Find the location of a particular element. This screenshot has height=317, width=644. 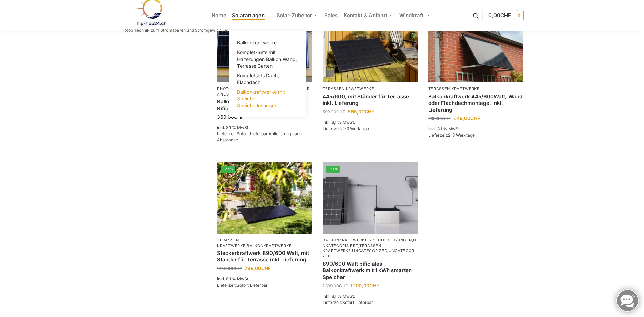

p: Tiptop Technik zum Stromsparen und Stromgewinnung is located at coordinates (174, 30).